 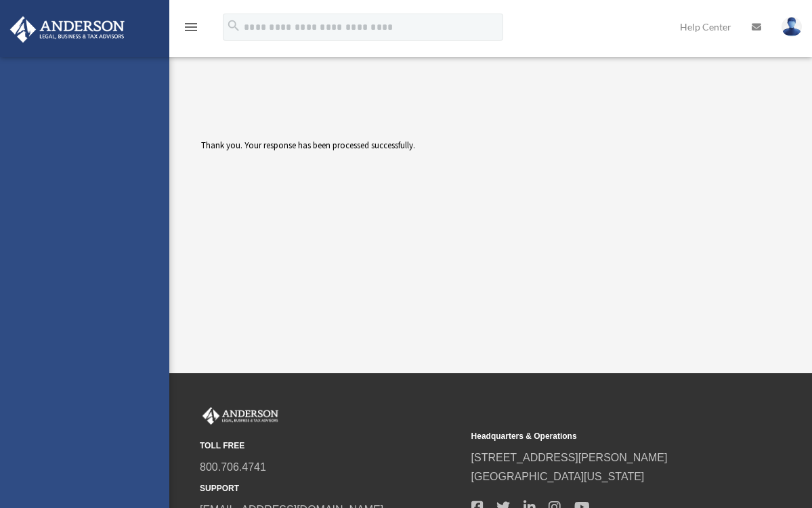 What do you see at coordinates (191, 29) in the screenshot?
I see `a: menu` at bounding box center [191, 29].